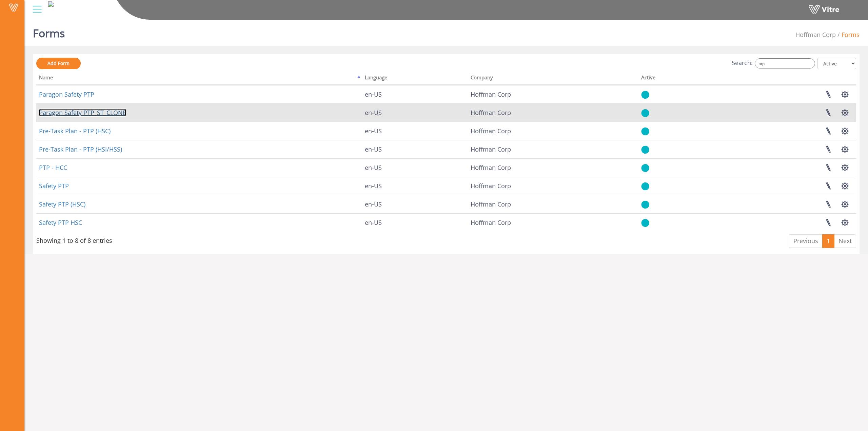  I want to click on a: Pre-Task Plan - PTP (HSI/HSS), so click(80, 149).